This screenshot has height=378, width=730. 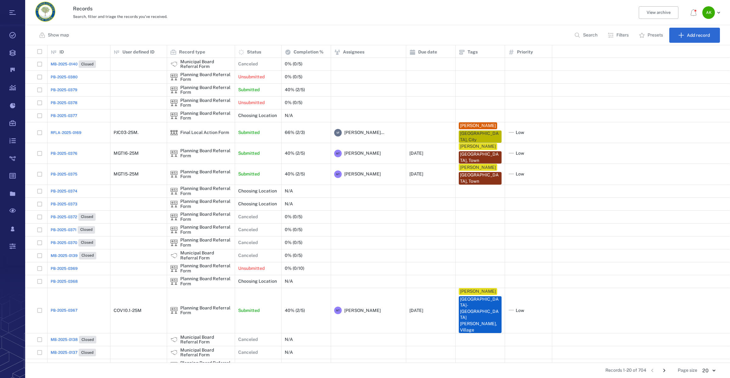 What do you see at coordinates (626, 371) in the screenshot?
I see `span: Records 1-20 of 704` at bounding box center [626, 371].